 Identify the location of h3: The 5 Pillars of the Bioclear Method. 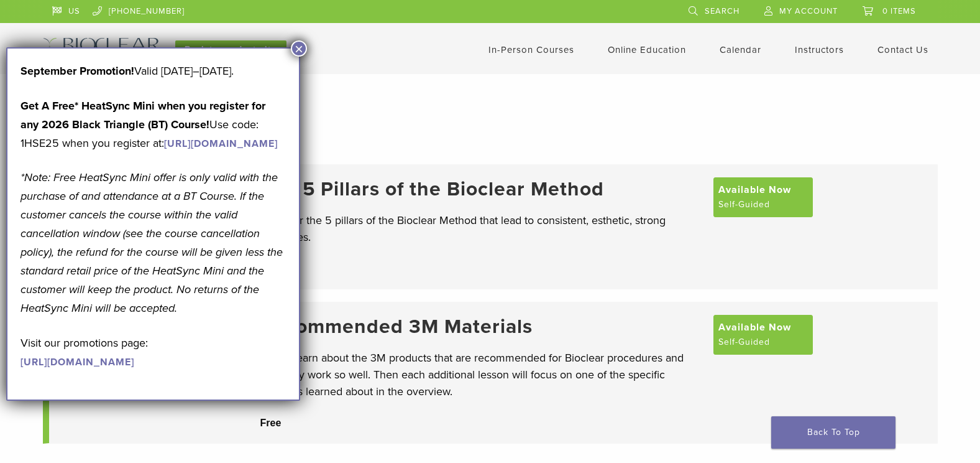
(481, 189).